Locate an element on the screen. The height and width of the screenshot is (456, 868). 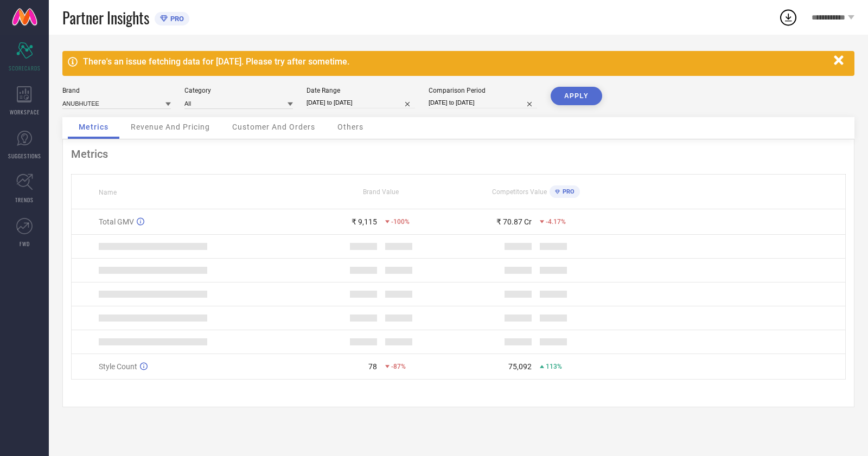
div: ₹ 9,115 is located at coordinates (364, 222).